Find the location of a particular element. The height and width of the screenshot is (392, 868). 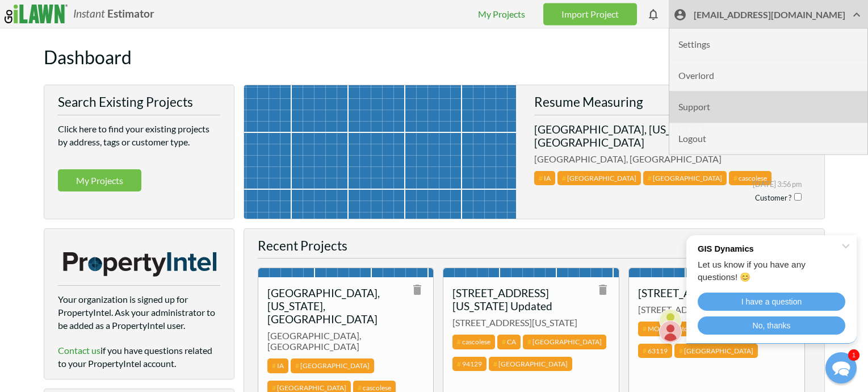

img: logo_property_intel-2.svg is located at coordinates (139, 266).